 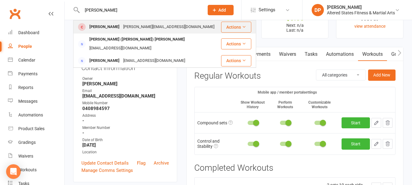 I want to click on a: Calendar, so click(x=36, y=60).